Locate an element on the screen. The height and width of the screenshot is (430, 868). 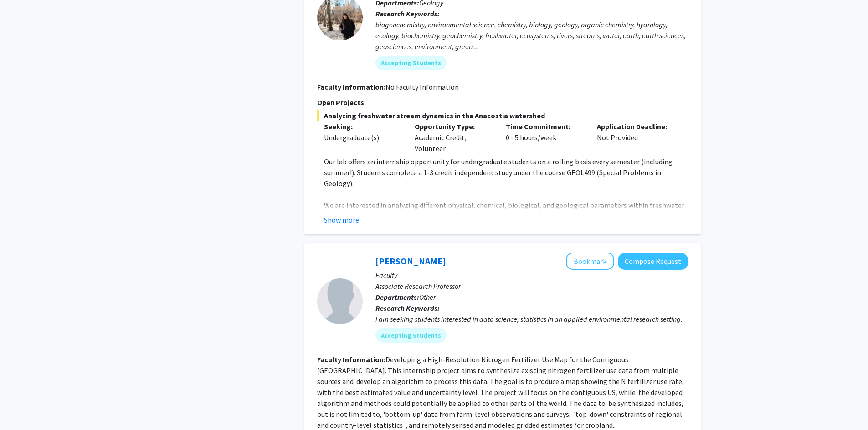
p: Associate Research Professor is located at coordinates (532, 286).